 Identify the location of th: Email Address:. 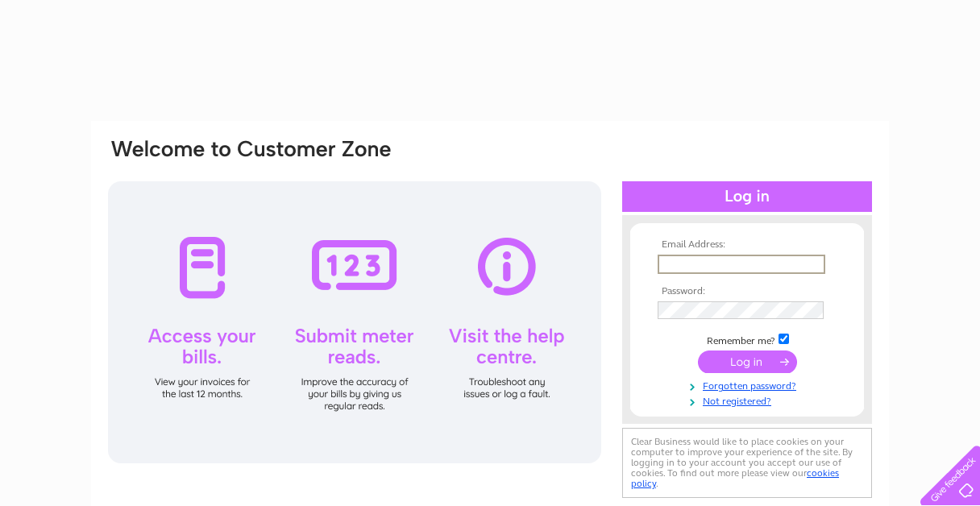
(747, 245).